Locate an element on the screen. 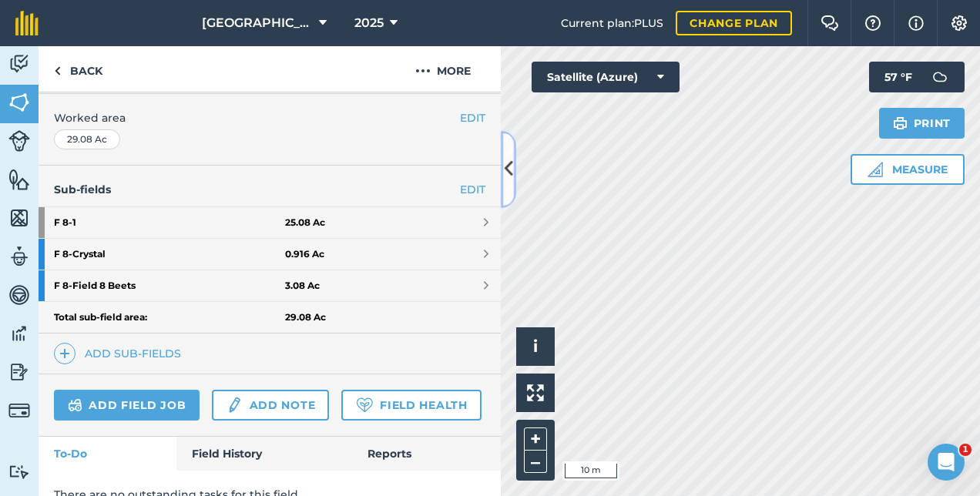 The width and height of the screenshot is (980, 496). div: 29.08 Ac is located at coordinates (87, 140).